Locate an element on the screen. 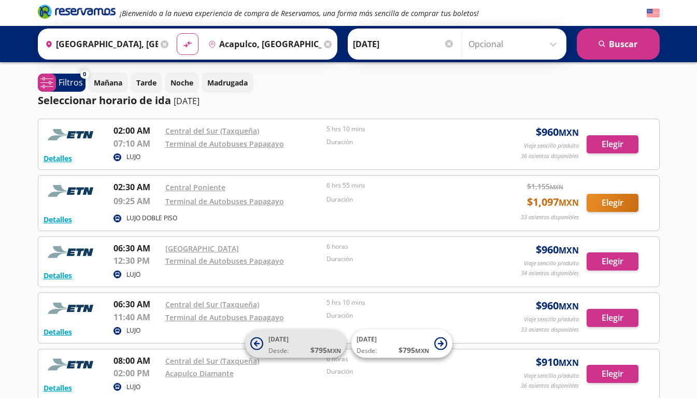 The image size is (697, 398). p: 08:00 AM is located at coordinates (137, 361).